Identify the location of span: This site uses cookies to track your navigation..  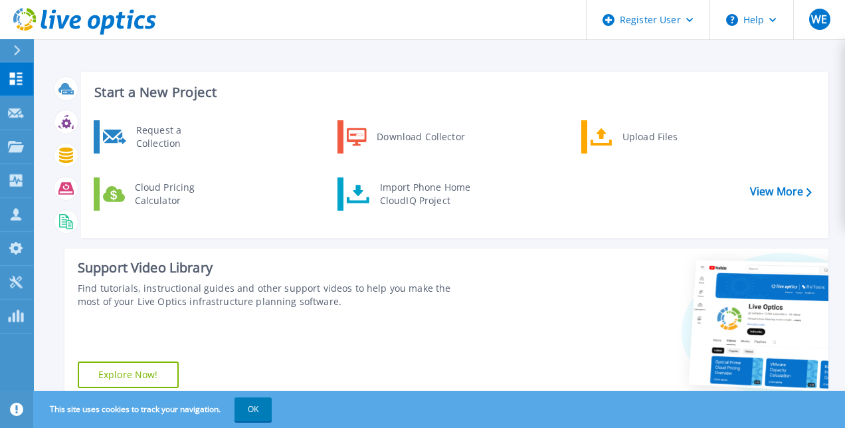
(154, 409).